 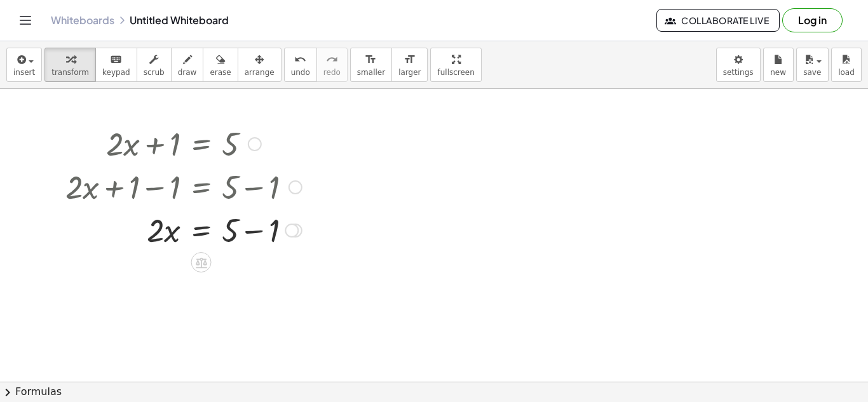 What do you see at coordinates (812, 20) in the screenshot?
I see `button: Log in` at bounding box center [812, 20].